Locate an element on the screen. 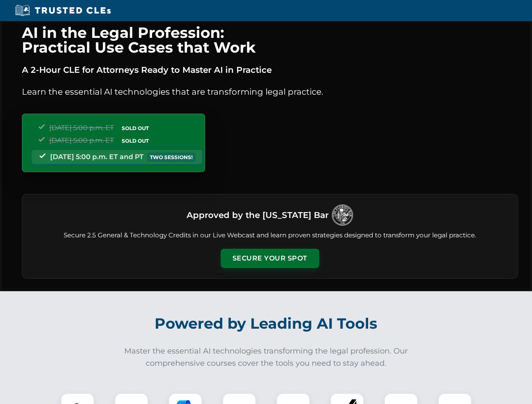 The height and width of the screenshot is (404, 532). p: Secure 2.5 General & Technology Credits in our Live Webcast and learn proven strategies designed ... is located at coordinates (270, 235).